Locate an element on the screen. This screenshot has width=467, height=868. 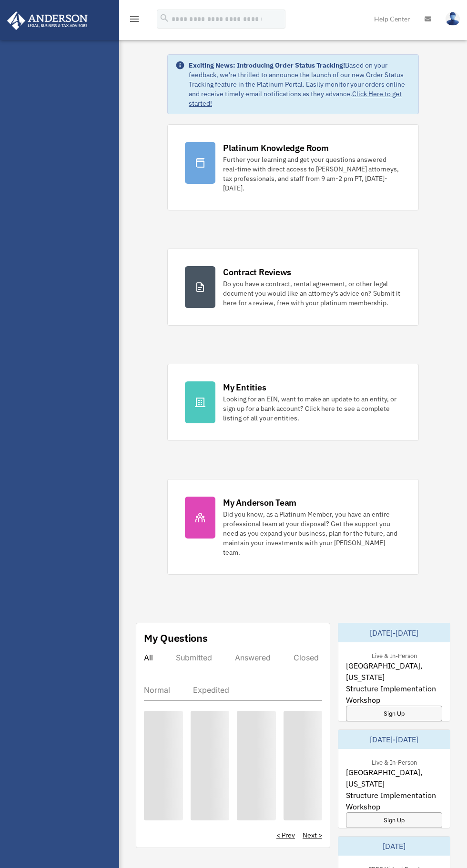
i: menu is located at coordinates (134, 19).